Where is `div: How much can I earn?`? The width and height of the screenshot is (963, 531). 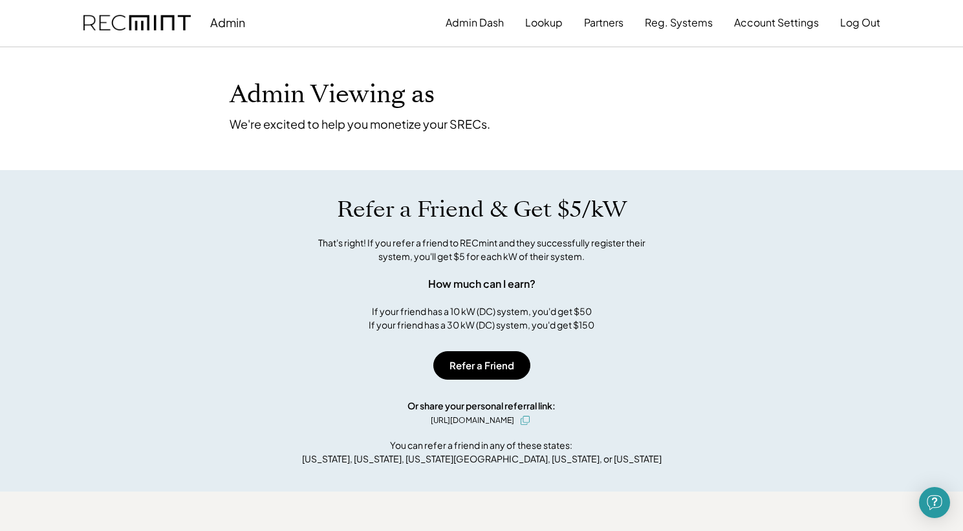
div: How much can I earn? is located at coordinates (482, 284).